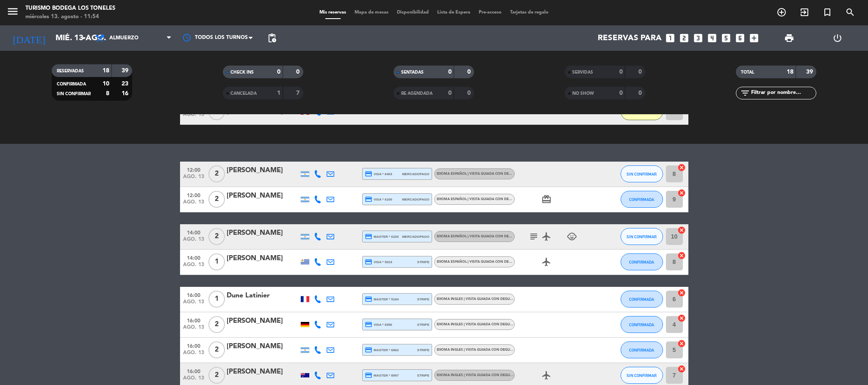 The image size is (868, 385). I want to click on span: visa * 6403, so click(379, 174).